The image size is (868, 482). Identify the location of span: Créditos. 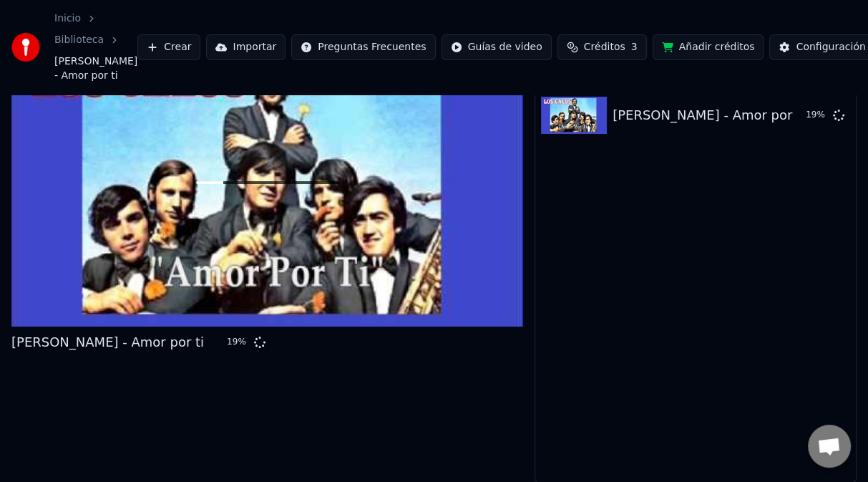
(604, 47).